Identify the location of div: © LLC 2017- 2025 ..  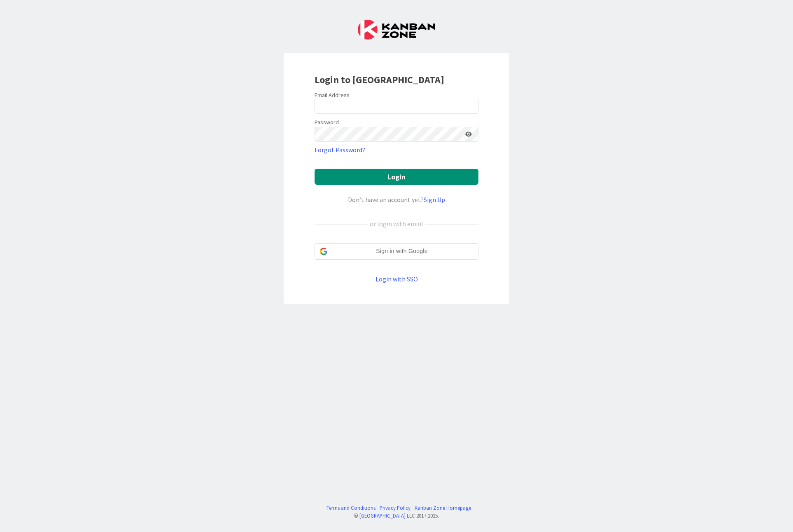
(397, 516).